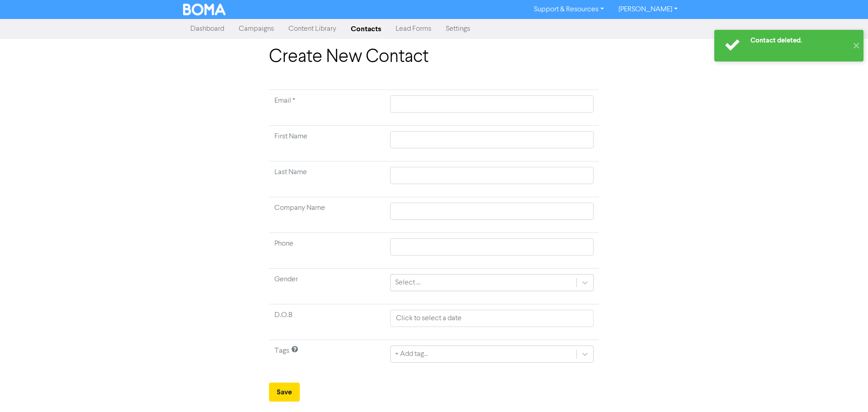 The image size is (868, 412). What do you see at coordinates (257, 29) in the screenshot?
I see `a: Campaigns` at bounding box center [257, 29].